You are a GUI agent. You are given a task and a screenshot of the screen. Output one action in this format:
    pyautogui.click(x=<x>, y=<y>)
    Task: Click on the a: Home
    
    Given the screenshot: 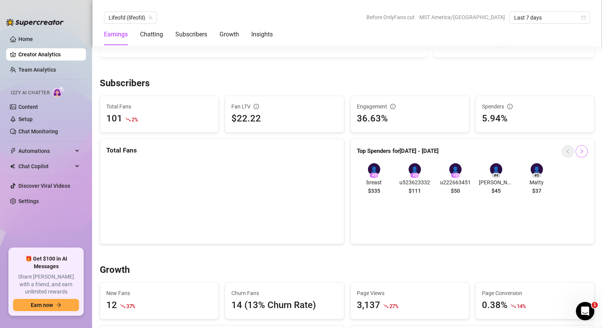 What is the action you would take?
    pyautogui.click(x=26, y=39)
    